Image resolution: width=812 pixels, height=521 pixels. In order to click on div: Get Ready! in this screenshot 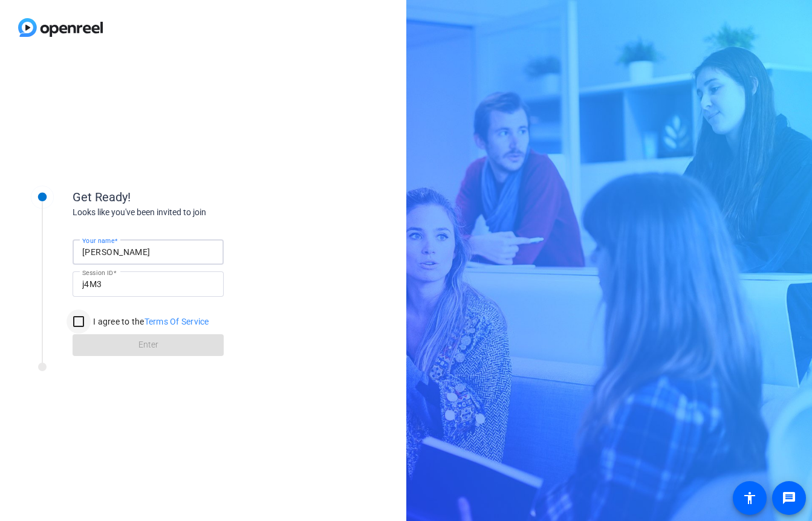, I will do `click(193, 197)`.